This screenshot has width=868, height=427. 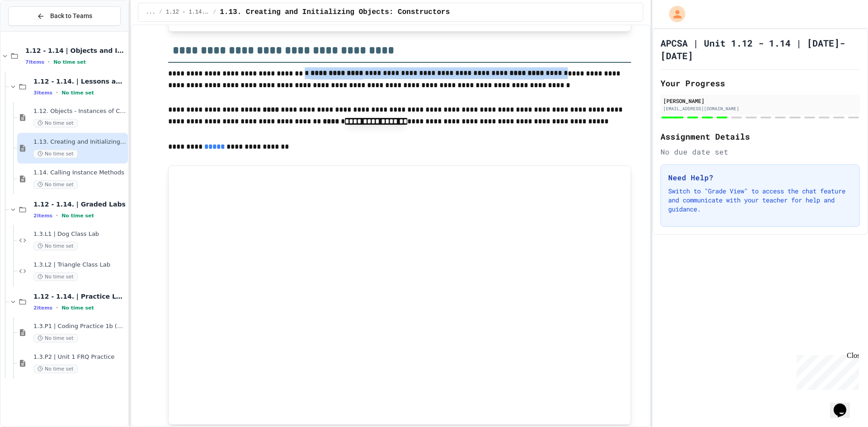 I want to click on p: Switch to "Grade View" to access the chat feature and communicate with your teacher for help and ..., so click(x=760, y=201).